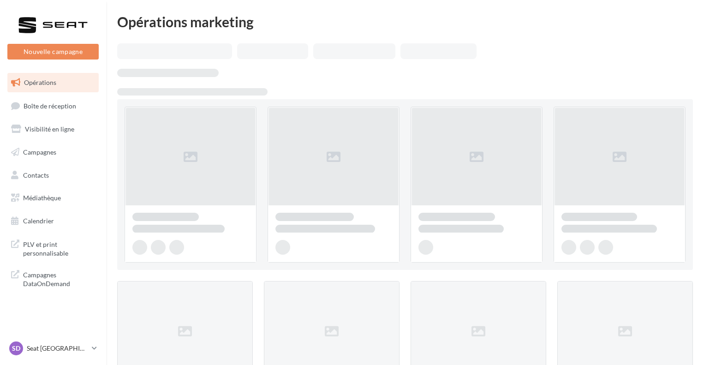 This screenshot has height=365, width=704. Describe the element at coordinates (53, 152) in the screenshot. I see `a: Campagnes` at that location.